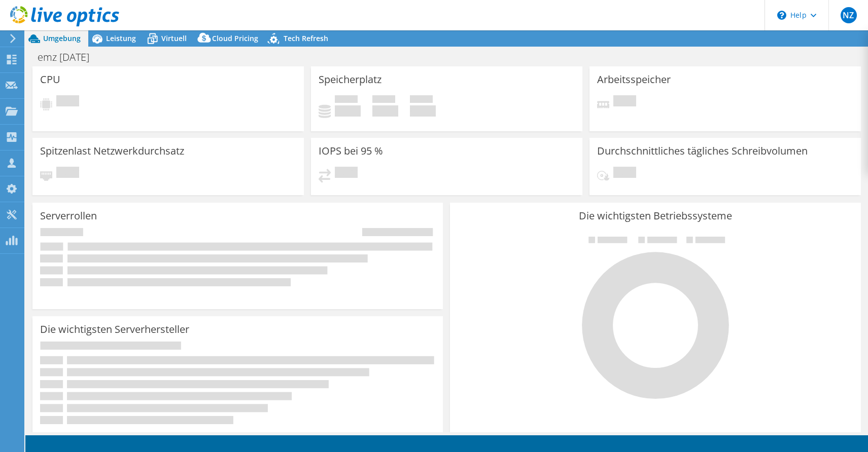  Describe the element at coordinates (115, 329) in the screenshot. I see `h3: Die wichtigsten Serverhersteller` at that location.